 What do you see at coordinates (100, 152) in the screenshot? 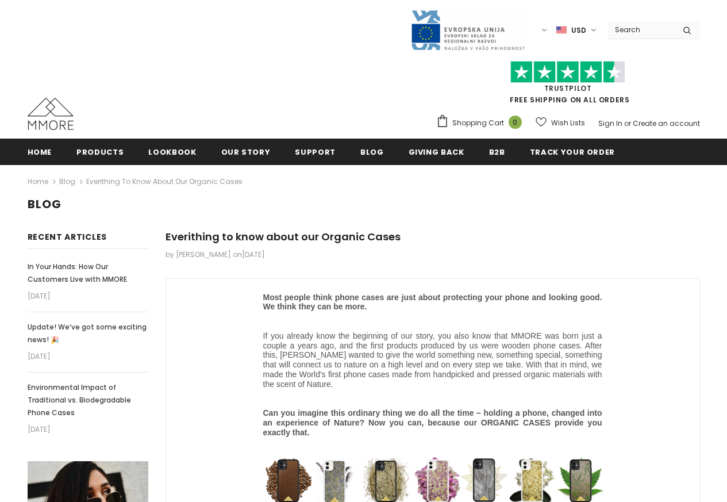
I see `span: Products` at bounding box center [100, 152].